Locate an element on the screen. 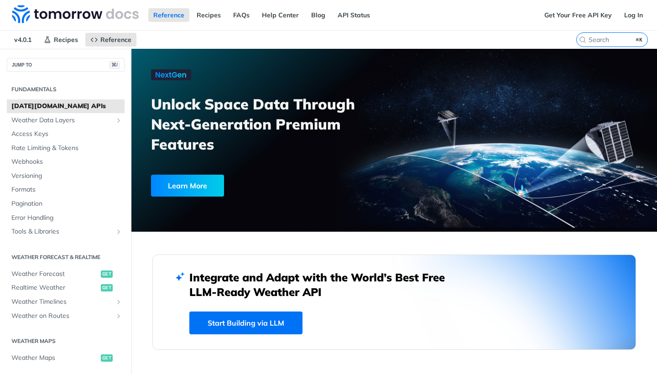 This screenshot has width=657, height=374. a: Webhooks is located at coordinates (66, 162).